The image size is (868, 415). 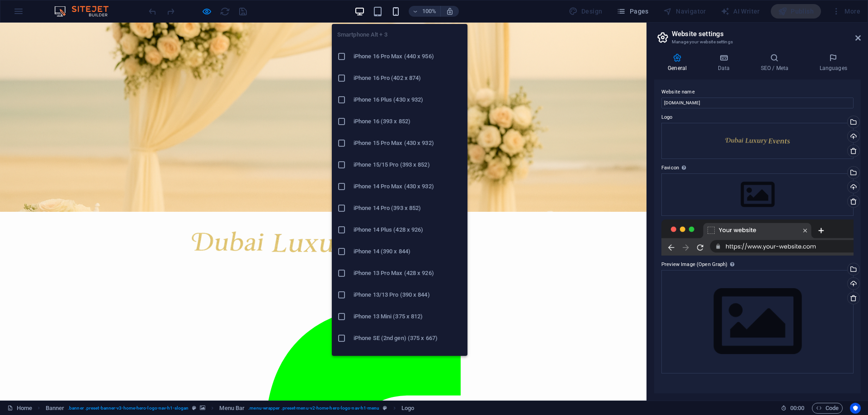 I want to click on h6: iPhone SE (2nd gen) (375 x 667), so click(x=408, y=338).